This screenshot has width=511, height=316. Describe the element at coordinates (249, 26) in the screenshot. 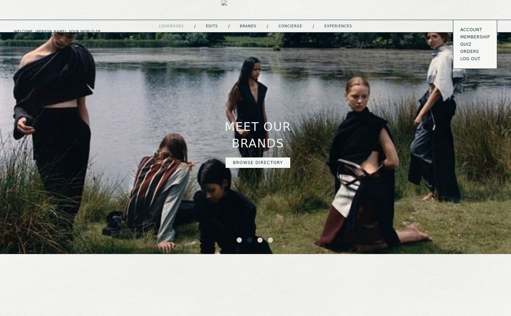

I see `a: Brands` at that location.